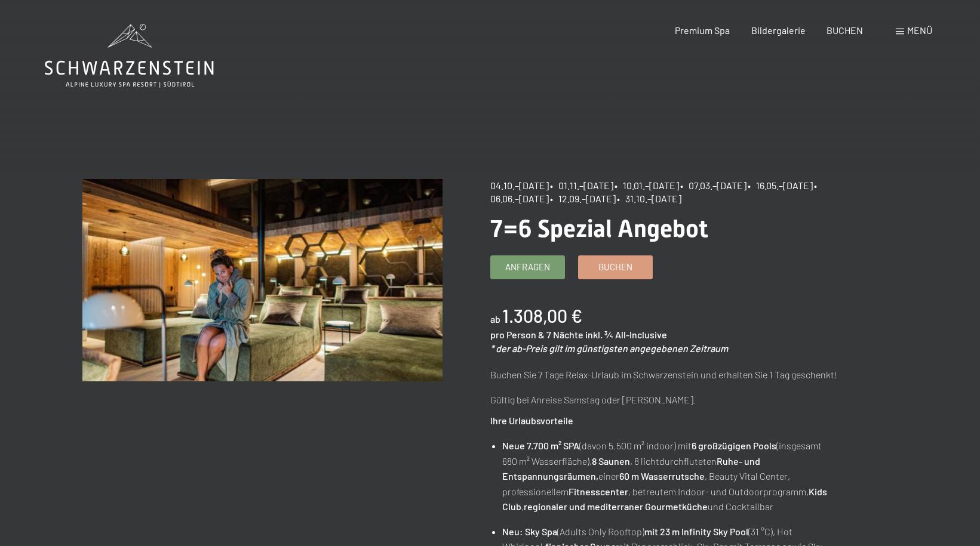  I want to click on span: inkl. ¾ All-Inclusive, so click(626, 334).